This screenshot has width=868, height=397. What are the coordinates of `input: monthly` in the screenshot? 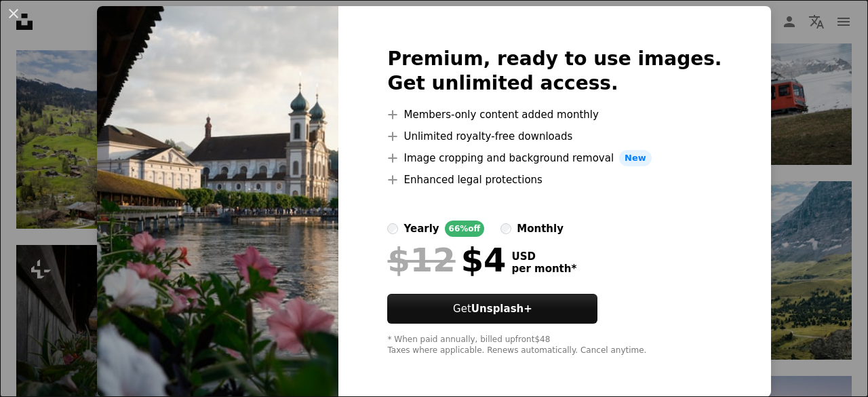 It's located at (506, 229).